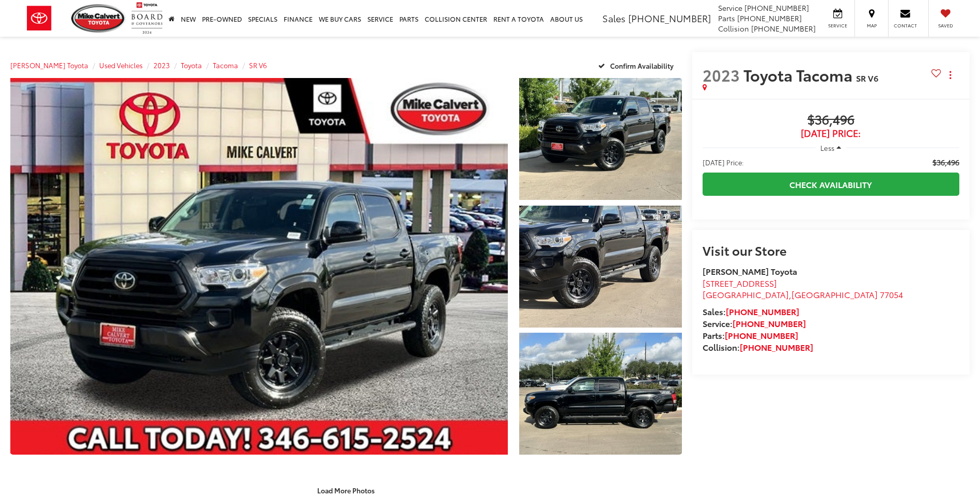  Describe the element at coordinates (827, 147) in the screenshot. I see `span: Less` at that location.